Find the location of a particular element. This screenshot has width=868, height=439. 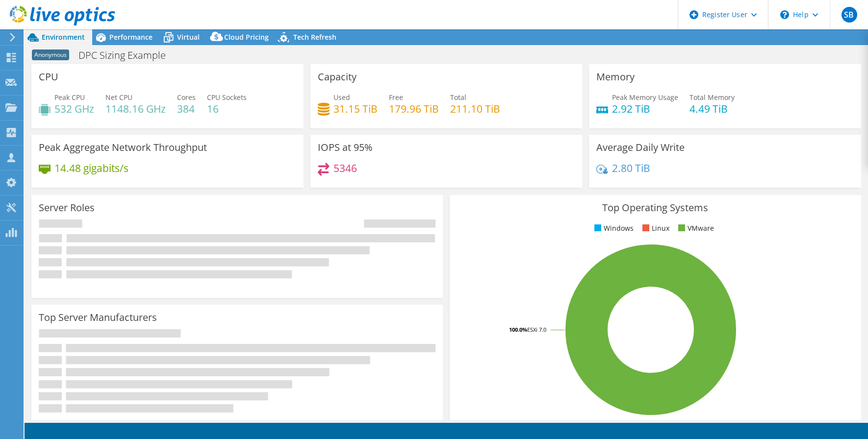

h1: DPC Sizing Example is located at coordinates (128, 56).